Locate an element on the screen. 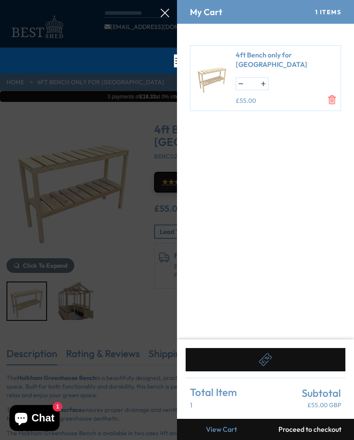 The height and width of the screenshot is (440, 354). ins: £55.00 is located at coordinates (246, 101).